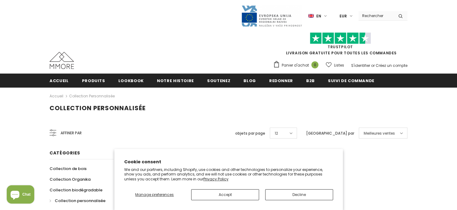 This screenshot has height=210, width=457. What do you see at coordinates (391, 65) in the screenshot?
I see `a: Créez un compte` at bounding box center [391, 65].